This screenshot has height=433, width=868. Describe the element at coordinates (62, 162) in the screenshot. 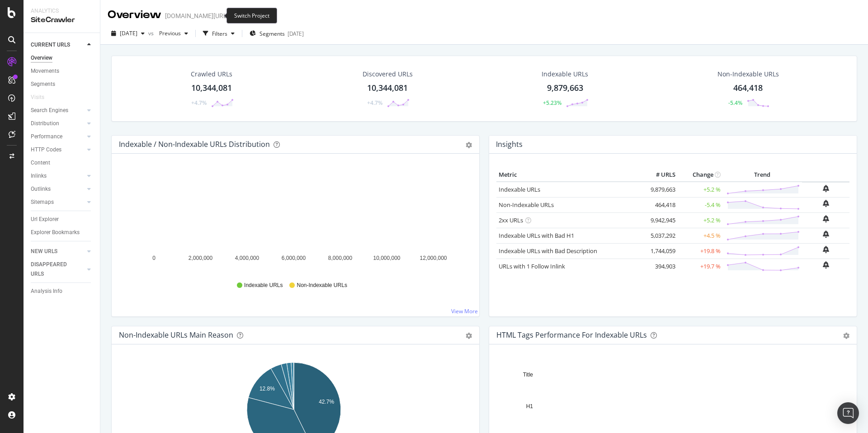

I see `a: Content` at that location.